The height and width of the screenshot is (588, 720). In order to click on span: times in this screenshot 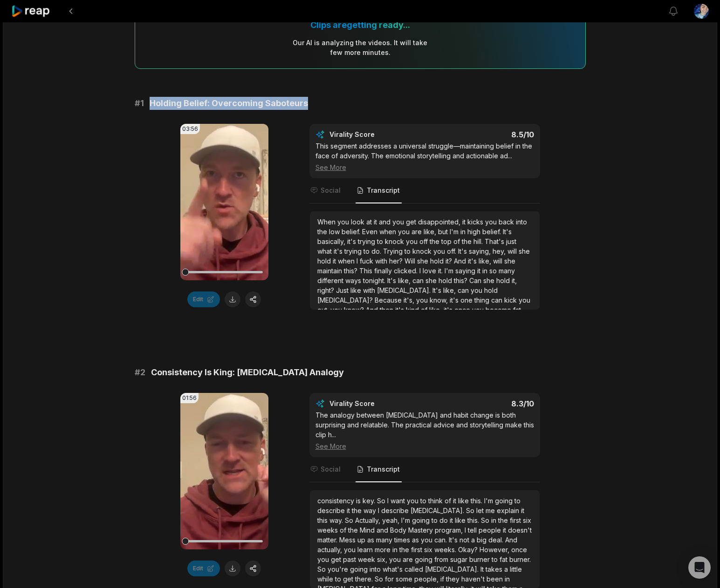, I will do `click(403, 540)`.